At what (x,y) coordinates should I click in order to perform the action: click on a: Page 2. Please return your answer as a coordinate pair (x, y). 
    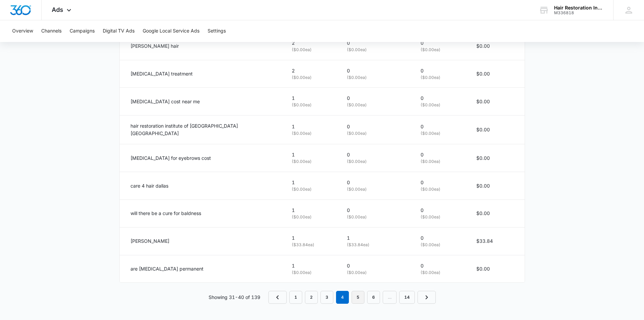
    Looking at the image, I should click on (311, 297).